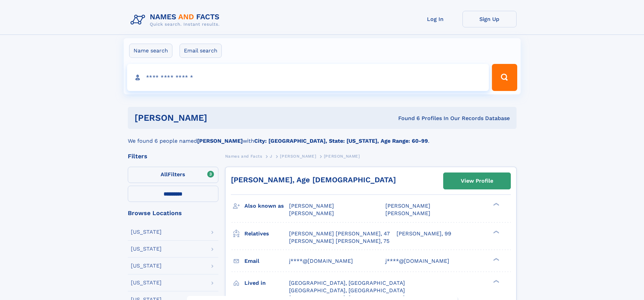 Image resolution: width=644 pixels, height=300 pixels. What do you see at coordinates (271, 156) in the screenshot?
I see `span: J` at bounding box center [271, 156].